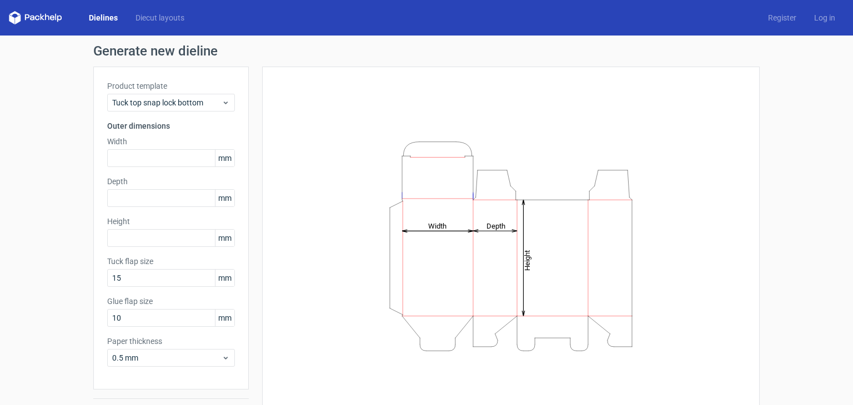 The width and height of the screenshot is (853, 405). I want to click on a: Diecut layouts, so click(160, 18).